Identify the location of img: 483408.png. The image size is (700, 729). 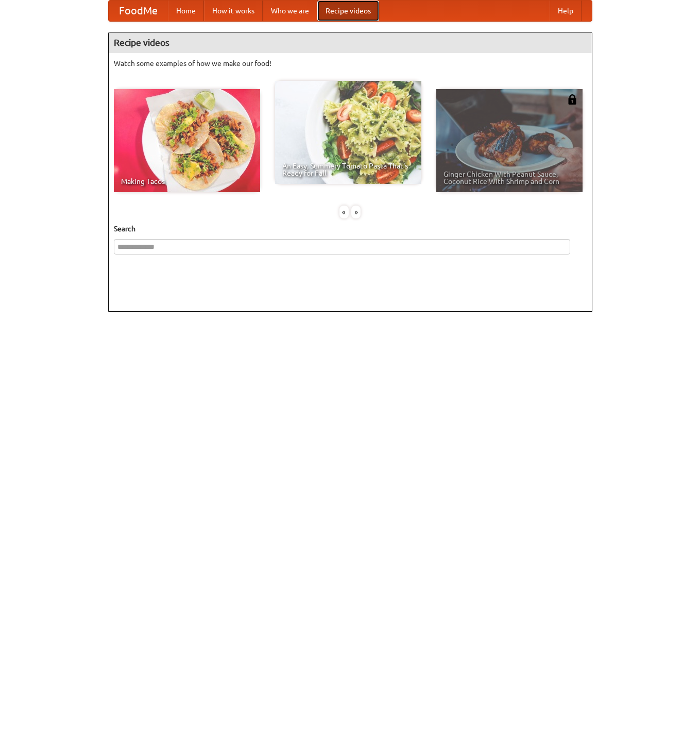
(573, 100).